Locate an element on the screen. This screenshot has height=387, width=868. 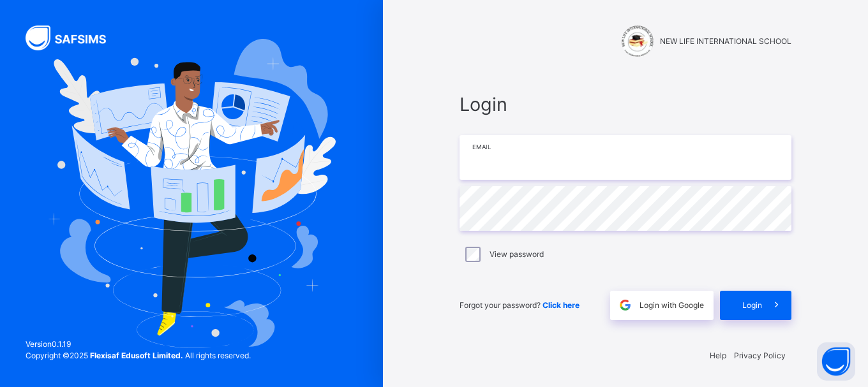
span: Login with Google is located at coordinates (671, 305).